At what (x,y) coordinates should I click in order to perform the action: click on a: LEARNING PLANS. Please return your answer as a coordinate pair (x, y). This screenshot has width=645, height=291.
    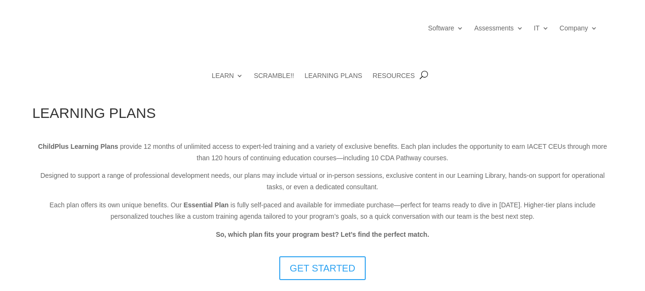
    Looking at the image, I should click on (333, 82).